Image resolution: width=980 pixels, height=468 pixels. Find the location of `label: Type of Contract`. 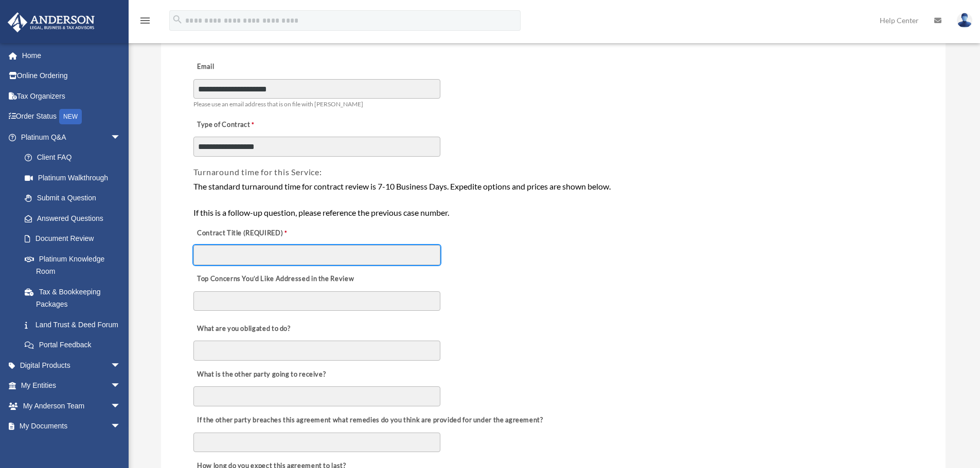

label: Type of Contract is located at coordinates (245, 125).